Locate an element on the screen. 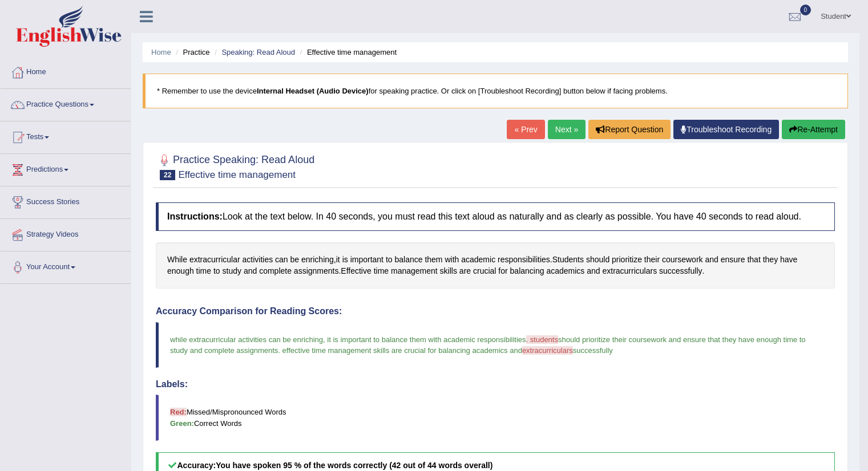  button: Re-Attempt is located at coordinates (813, 129).